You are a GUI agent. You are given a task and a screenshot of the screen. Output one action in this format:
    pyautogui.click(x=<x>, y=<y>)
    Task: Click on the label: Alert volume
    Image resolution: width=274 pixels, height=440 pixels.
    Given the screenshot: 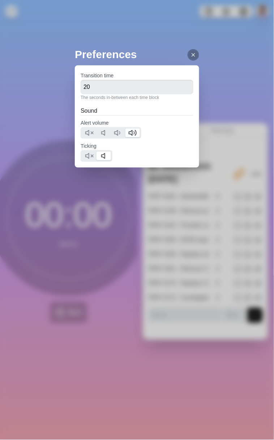 What is the action you would take?
    pyautogui.click(x=95, y=123)
    